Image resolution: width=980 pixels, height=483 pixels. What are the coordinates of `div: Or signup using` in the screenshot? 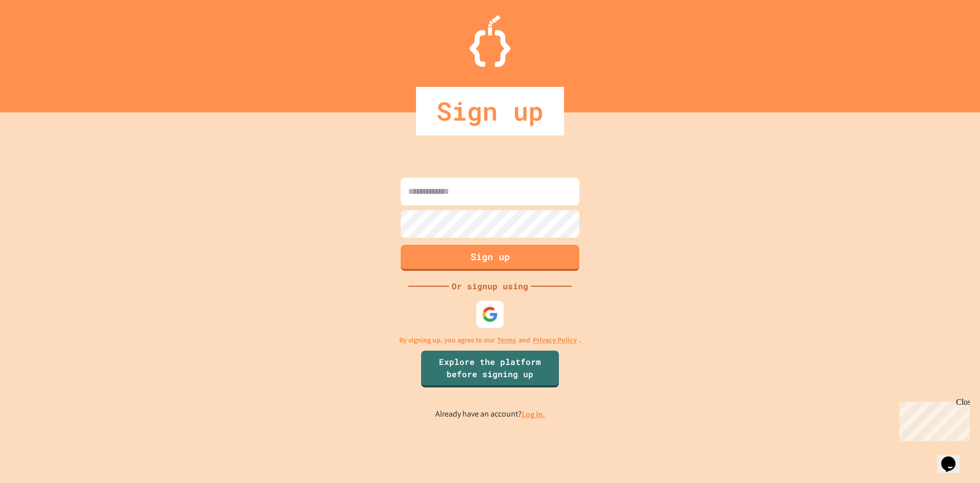 It's located at (490, 286).